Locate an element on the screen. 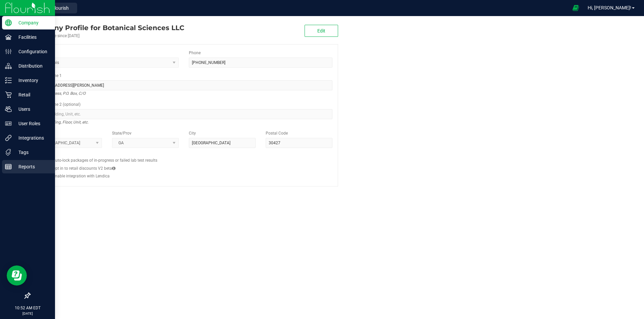 Image resolution: width=644 pixels, height=319 pixels. p: Distribution is located at coordinates (32, 66).